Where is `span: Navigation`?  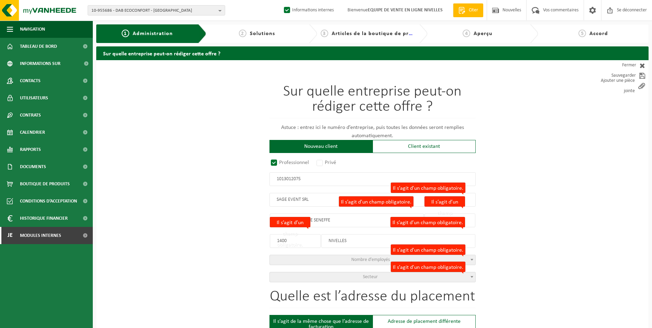
span: Navigation is located at coordinates (32, 29).